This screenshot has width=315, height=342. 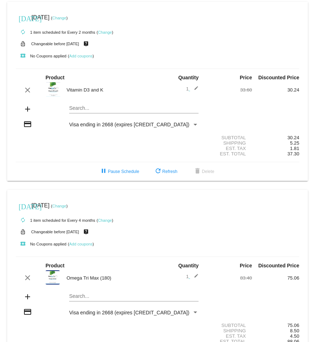 What do you see at coordinates (56, 32) in the screenshot?
I see `small: 1 item scheduled for Every 2 months` at bounding box center [56, 32].